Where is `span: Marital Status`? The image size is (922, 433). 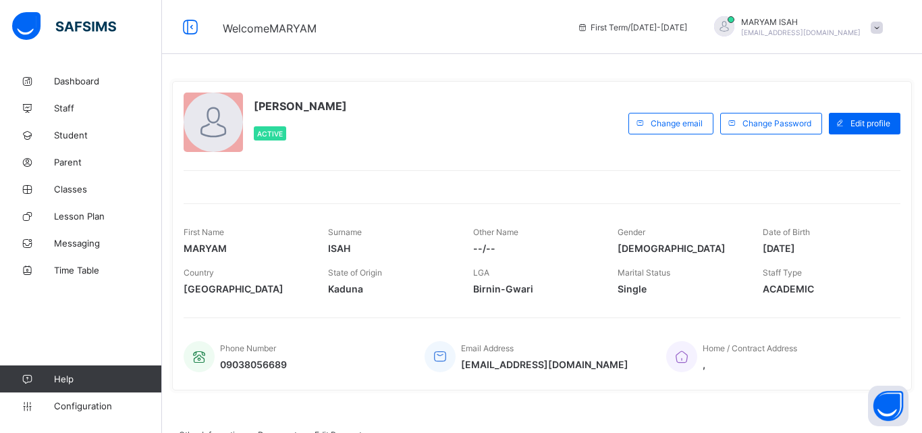
span: Marital Status is located at coordinates (644, 272).